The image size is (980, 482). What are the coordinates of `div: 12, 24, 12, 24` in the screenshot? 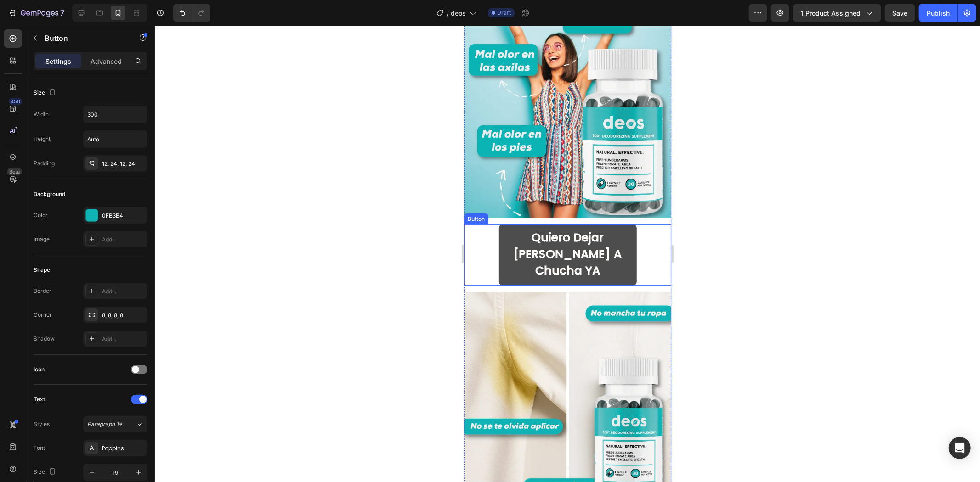 It's located at (124, 164).